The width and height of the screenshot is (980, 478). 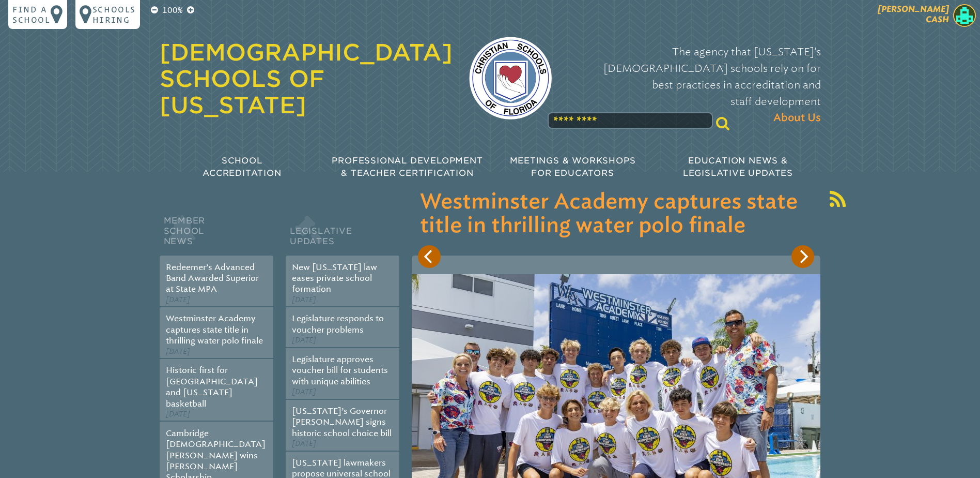 I want to click on button: Previous, so click(x=430, y=256).